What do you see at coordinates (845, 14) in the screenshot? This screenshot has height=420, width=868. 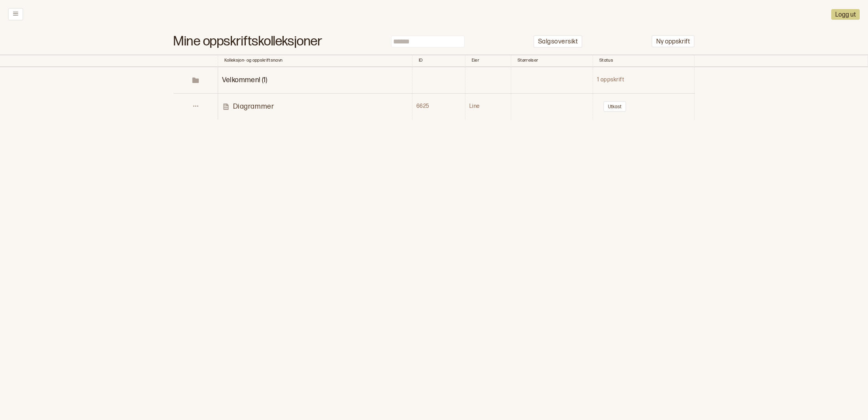 I see `button: Logg ut` at bounding box center [845, 14].